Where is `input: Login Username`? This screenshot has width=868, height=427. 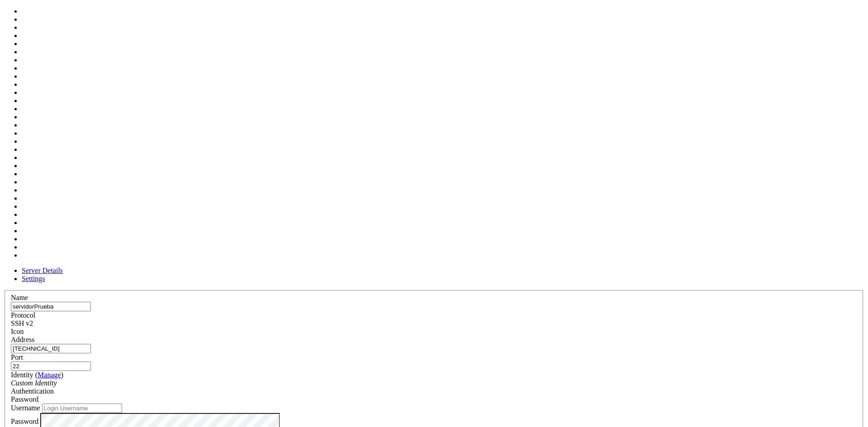
input: Login Username is located at coordinates (82, 408).